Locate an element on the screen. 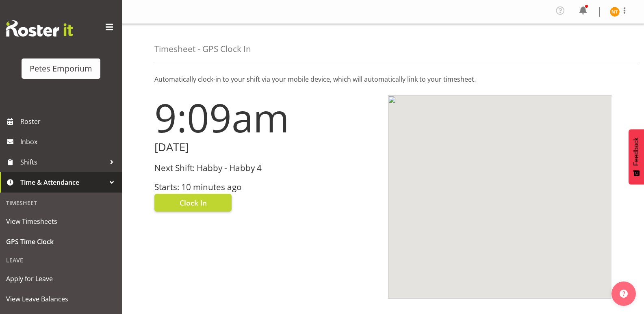 This screenshot has height=314, width=644. p: Automatically clock-in to your shift via your mobile device, which will automatically link to you... is located at coordinates (383, 79).